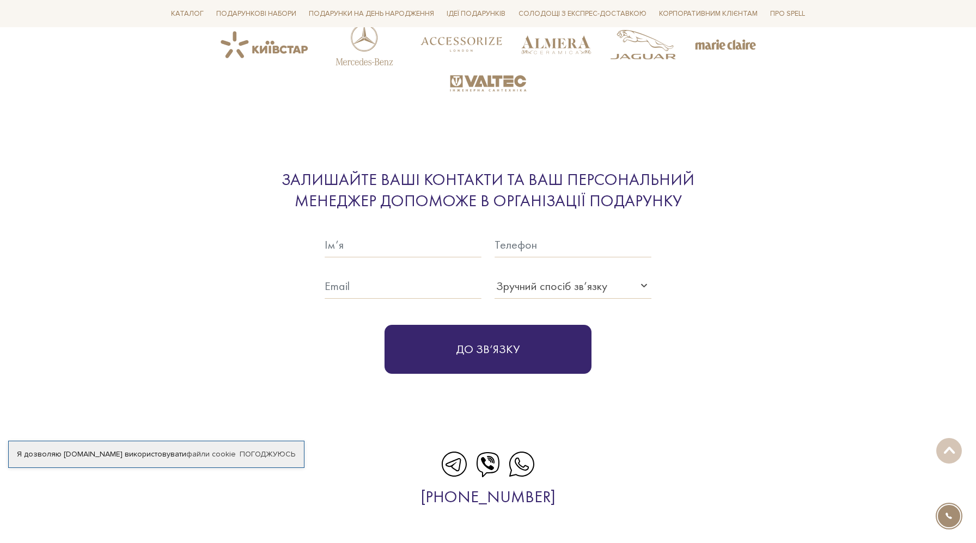 This screenshot has height=543, width=976. I want to click on a: Погоджуюсь, so click(267, 455).